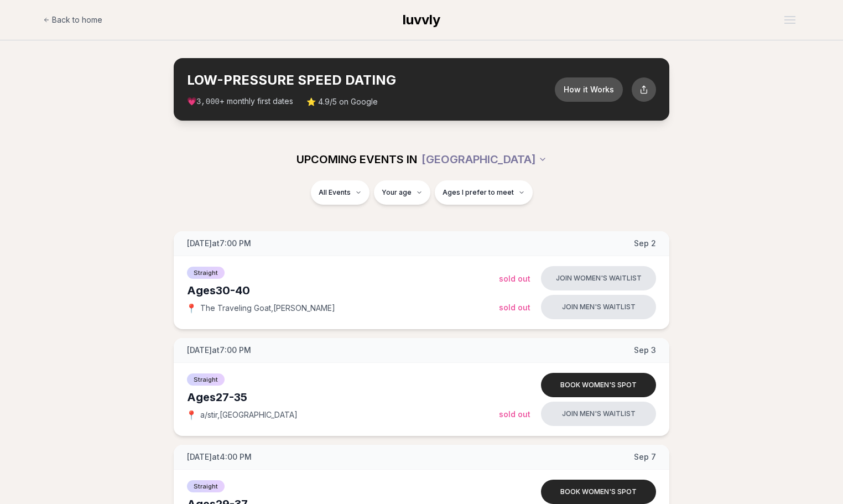 The image size is (843, 504). Describe the element at coordinates (72, 20) in the screenshot. I see `a: Back to home` at that location.